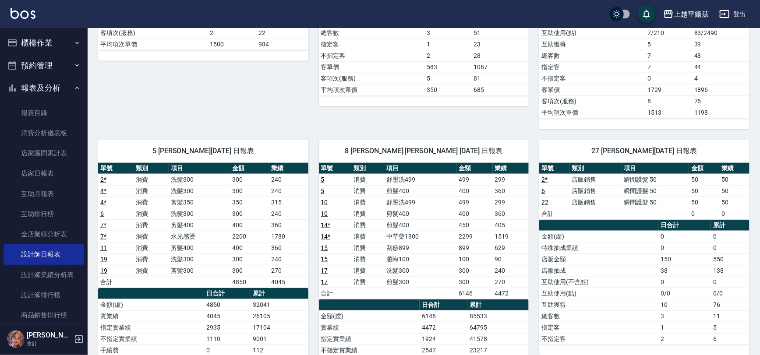 The image size is (760, 355). What do you see at coordinates (227, 328) in the screenshot?
I see `td: 2935` at bounding box center [227, 328].